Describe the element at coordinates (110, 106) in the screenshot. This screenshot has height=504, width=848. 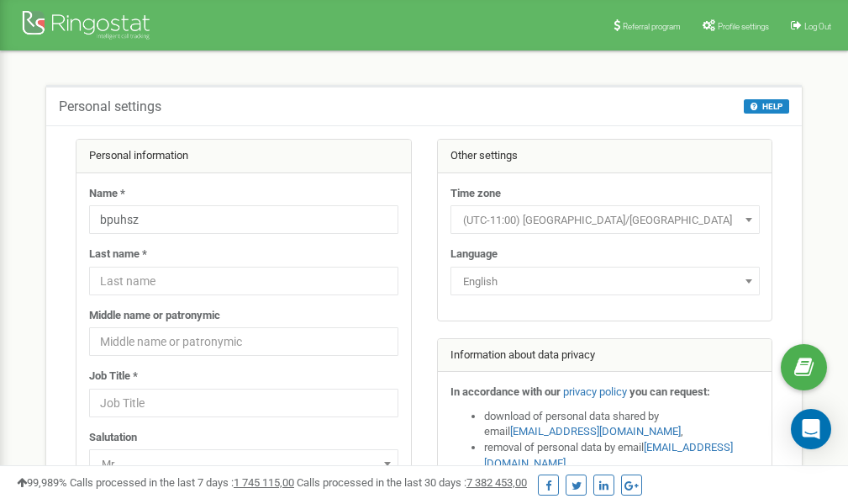
I see `h5: Personal settings` at that location.